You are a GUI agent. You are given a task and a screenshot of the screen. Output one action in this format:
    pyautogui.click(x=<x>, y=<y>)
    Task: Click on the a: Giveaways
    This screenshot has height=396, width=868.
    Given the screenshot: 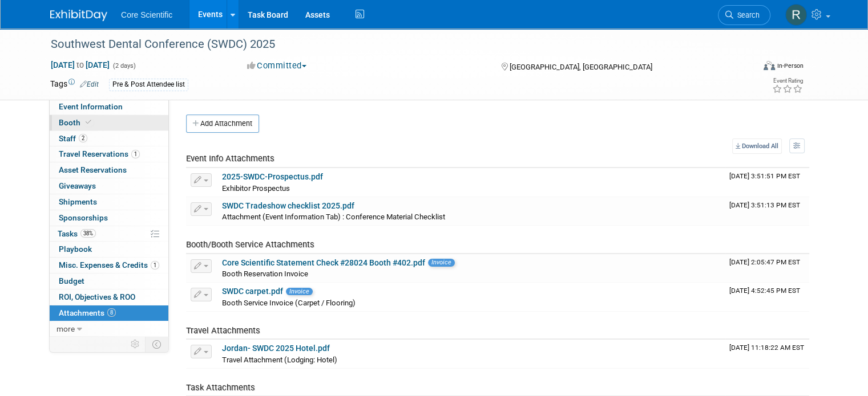 What is the action you would take?
    pyautogui.click(x=109, y=186)
    